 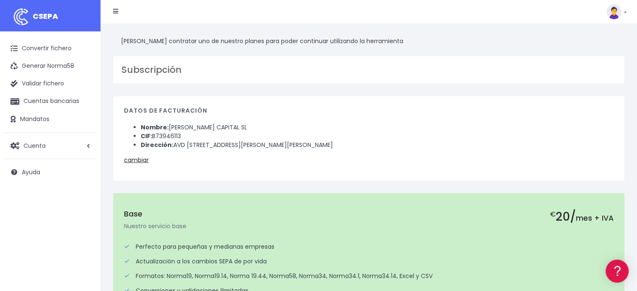 I want to click on a: Videotutoriales, so click(x=84, y=138).